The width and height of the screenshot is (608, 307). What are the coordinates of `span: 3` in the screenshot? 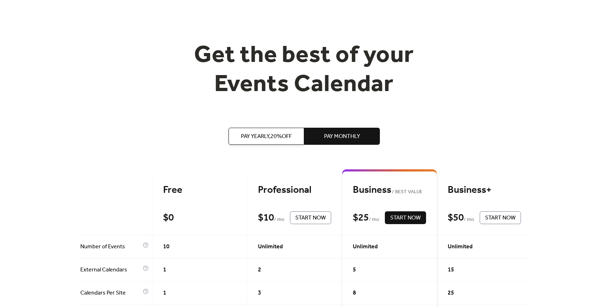 It's located at (260, 293).